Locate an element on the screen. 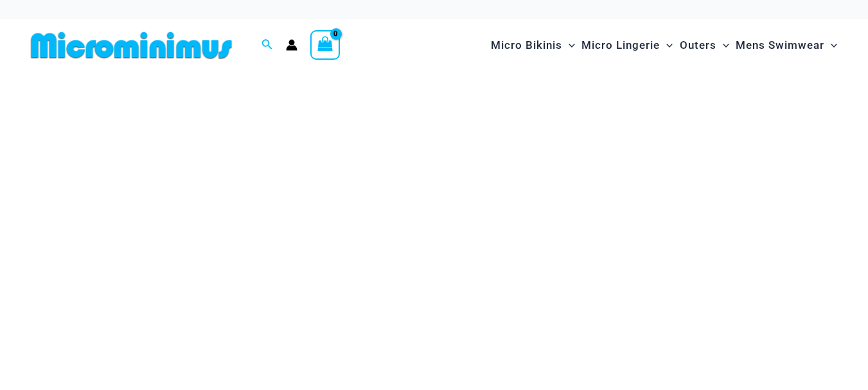 The height and width of the screenshot is (390, 868). a: Micro BikinisMenu ToggleMenu Toggle is located at coordinates (532, 45).